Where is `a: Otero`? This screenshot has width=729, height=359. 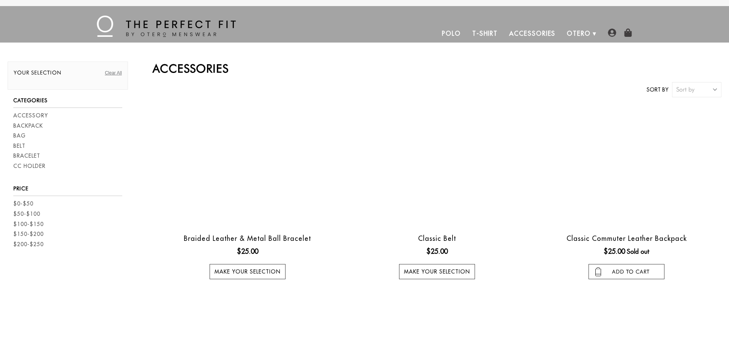 a: Otero is located at coordinates (579, 33).